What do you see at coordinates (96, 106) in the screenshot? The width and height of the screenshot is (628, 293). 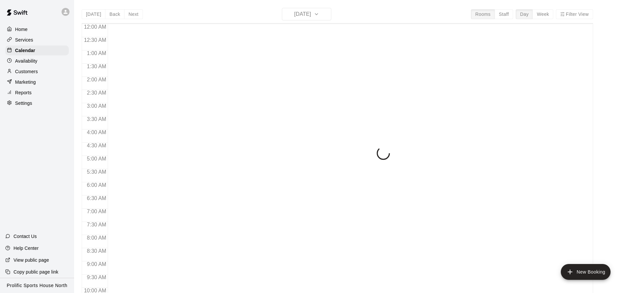 I see `span: 3:00 AM` at bounding box center [96, 106].